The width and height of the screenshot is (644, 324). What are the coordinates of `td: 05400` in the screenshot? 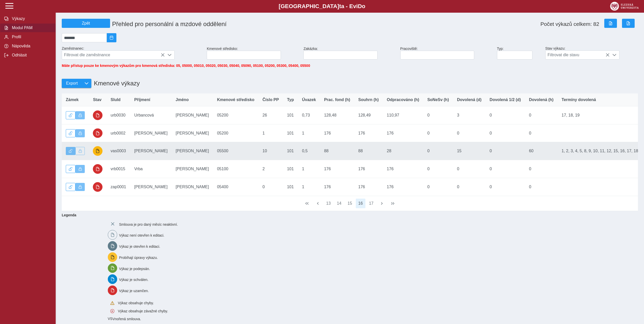 It's located at (236, 186).